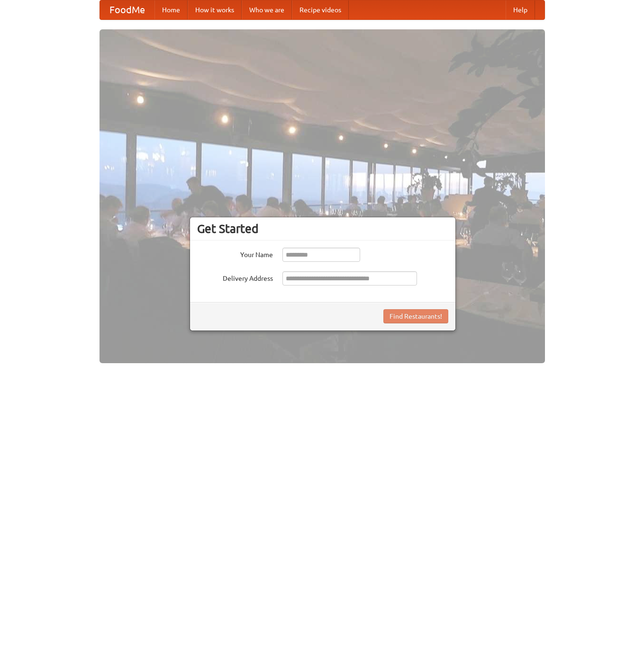 The height and width of the screenshot is (670, 644). What do you see at coordinates (171, 10) in the screenshot?
I see `a: Home` at bounding box center [171, 10].